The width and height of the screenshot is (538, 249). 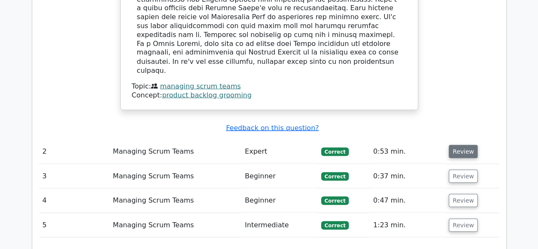 What do you see at coordinates (74, 151) in the screenshot?
I see `td: 2` at bounding box center [74, 151].